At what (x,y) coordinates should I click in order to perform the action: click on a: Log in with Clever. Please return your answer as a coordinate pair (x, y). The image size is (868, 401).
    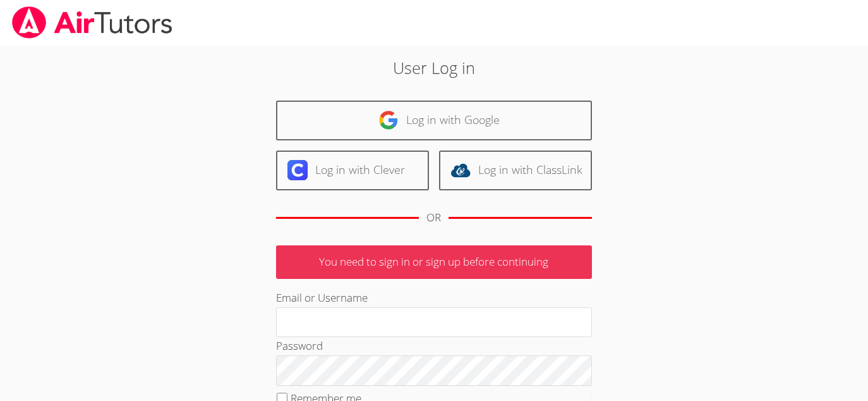
    Looking at the image, I should click on (353, 171).